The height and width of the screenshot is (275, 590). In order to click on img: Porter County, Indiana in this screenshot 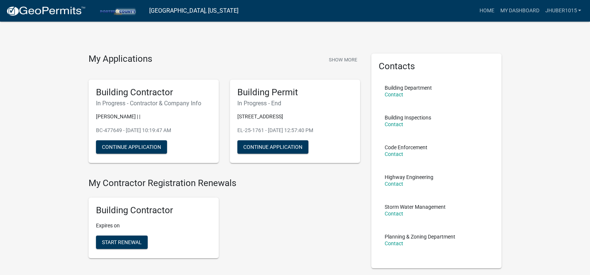, I will do `click(117, 10)`.